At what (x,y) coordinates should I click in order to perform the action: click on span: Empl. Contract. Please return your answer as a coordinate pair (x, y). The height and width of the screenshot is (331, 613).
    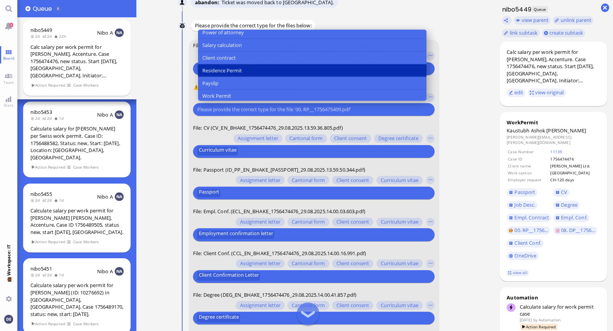
    Looking at the image, I should click on (532, 218).